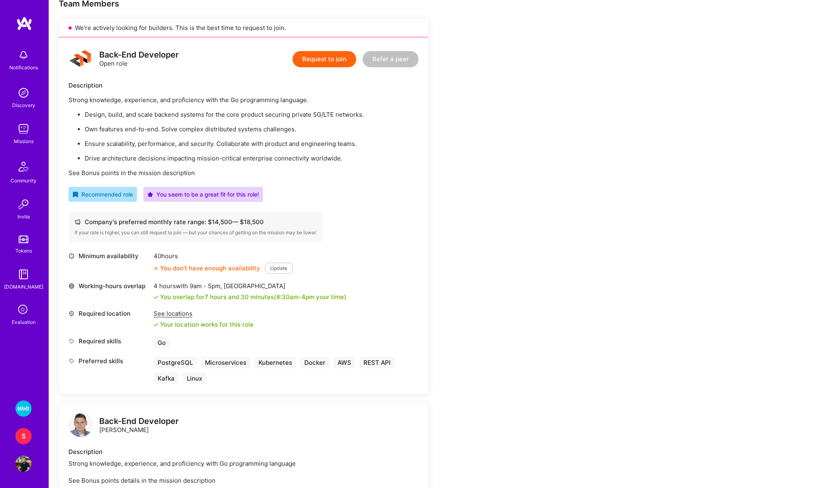 Image resolution: width=833 pixels, height=488 pixels. Describe the element at coordinates (166, 378) in the screenshot. I see `div: Kafka` at that location.